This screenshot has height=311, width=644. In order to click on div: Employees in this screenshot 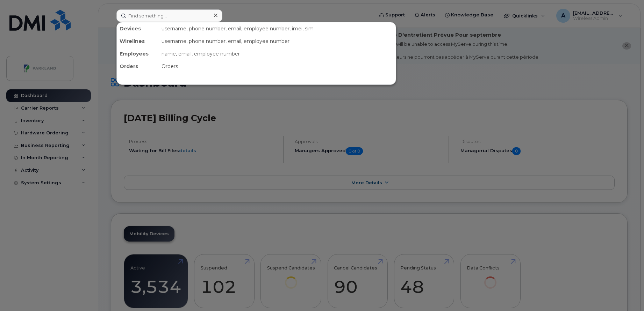, I will do `click(138, 54)`.